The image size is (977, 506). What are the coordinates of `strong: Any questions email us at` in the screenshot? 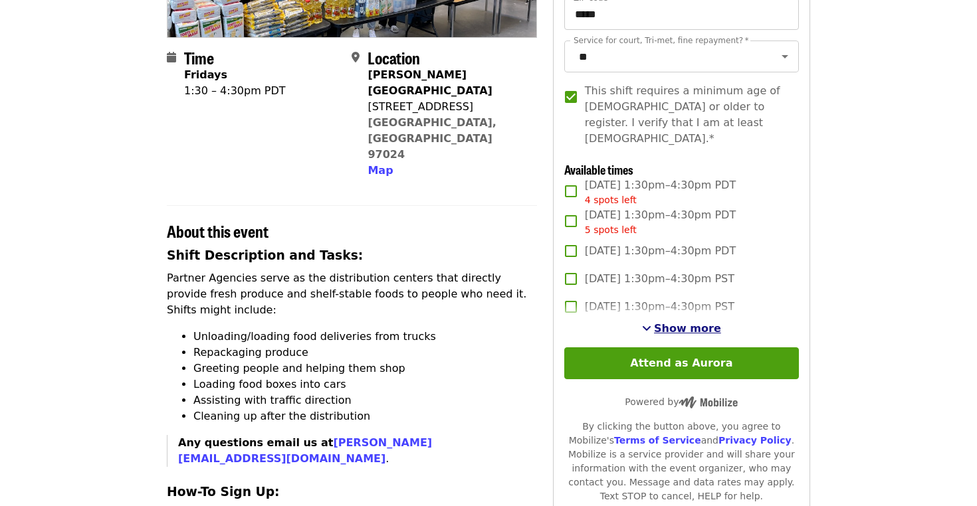 It's located at (305, 450).